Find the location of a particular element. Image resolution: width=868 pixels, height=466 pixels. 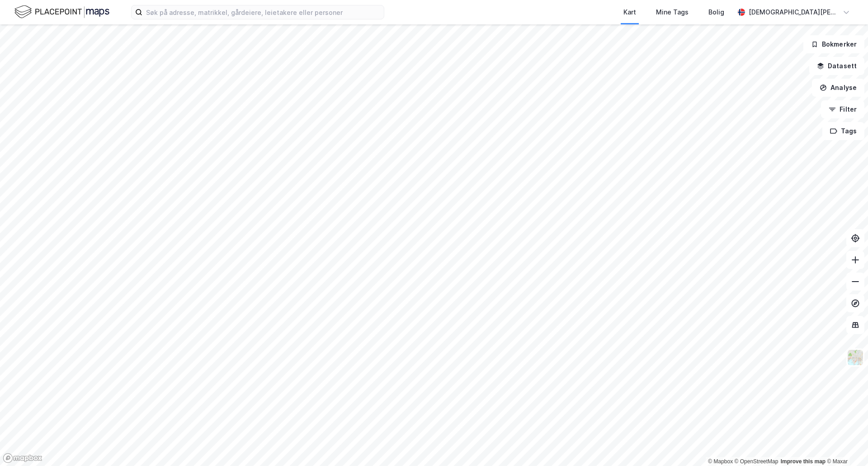

button: Filter is located at coordinates (843, 109).